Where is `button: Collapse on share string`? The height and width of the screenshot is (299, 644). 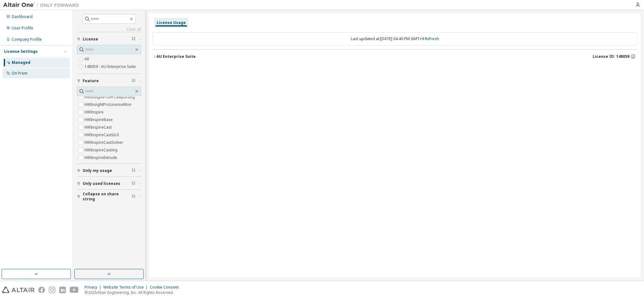 button: Collapse on share string is located at coordinates (109, 196).